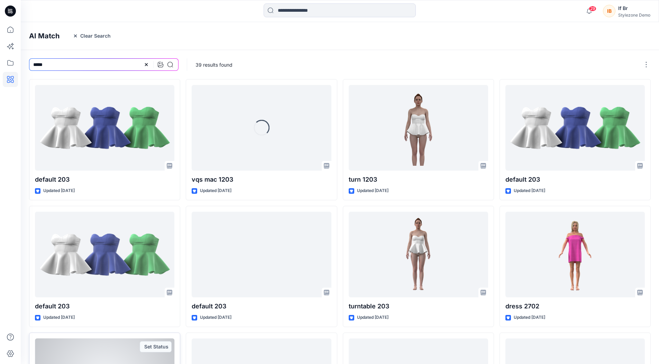  I want to click on a: turntable 203, so click(418, 255).